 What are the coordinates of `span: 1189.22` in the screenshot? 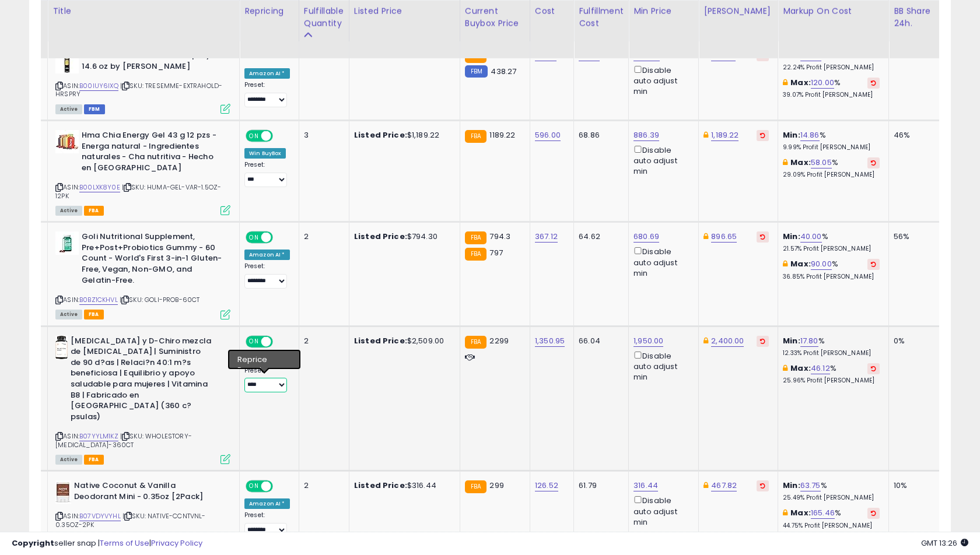 It's located at (502, 135).